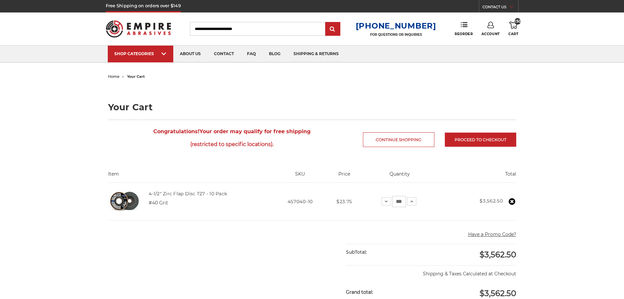 This screenshot has height=299, width=624. Describe the element at coordinates (344, 176) in the screenshot. I see `th: Price` at that location.